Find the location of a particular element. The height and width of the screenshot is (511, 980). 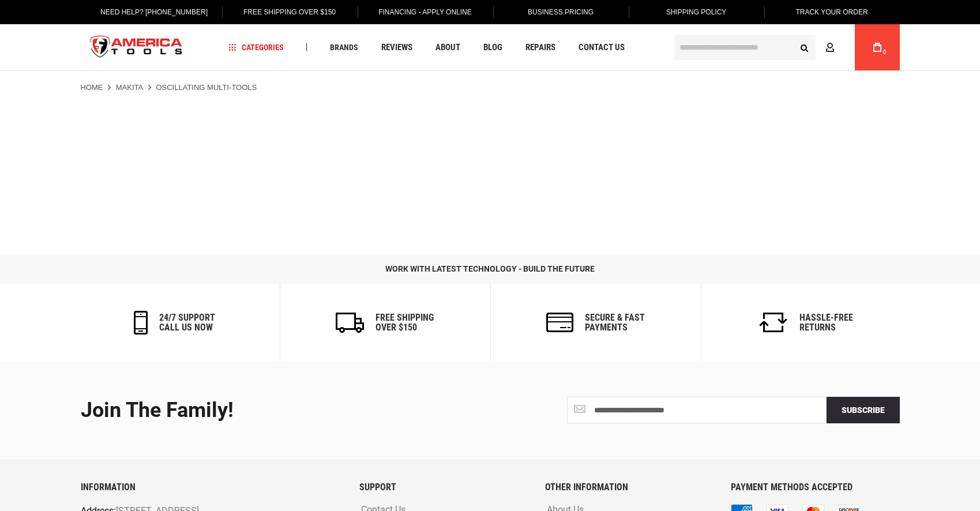

img: America Tools is located at coordinates (137, 47).